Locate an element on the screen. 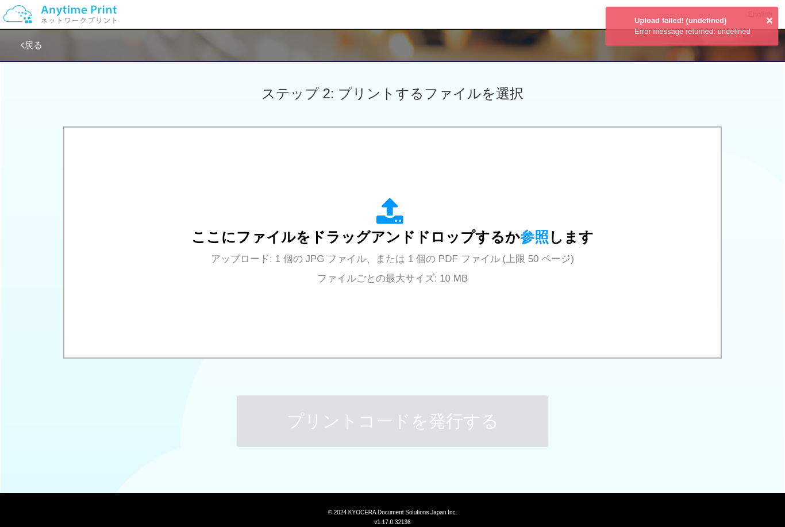 The width and height of the screenshot is (785, 527). button: プリントコードを発行する is located at coordinates (393, 421).